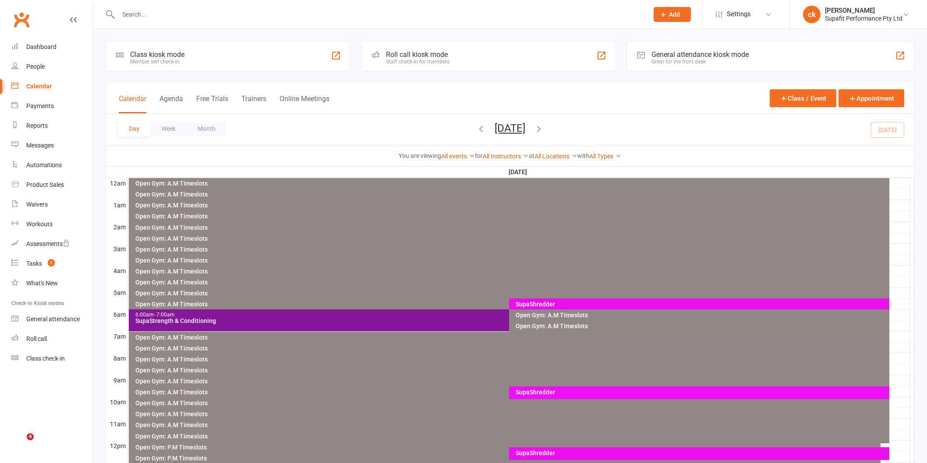  Describe the element at coordinates (44, 165) in the screenshot. I see `div: Automations` at that location.